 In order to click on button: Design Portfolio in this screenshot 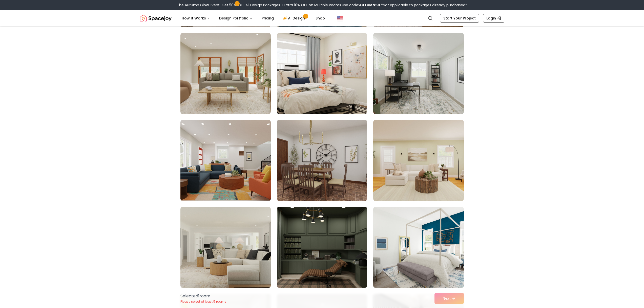, I will do `click(236, 18)`.